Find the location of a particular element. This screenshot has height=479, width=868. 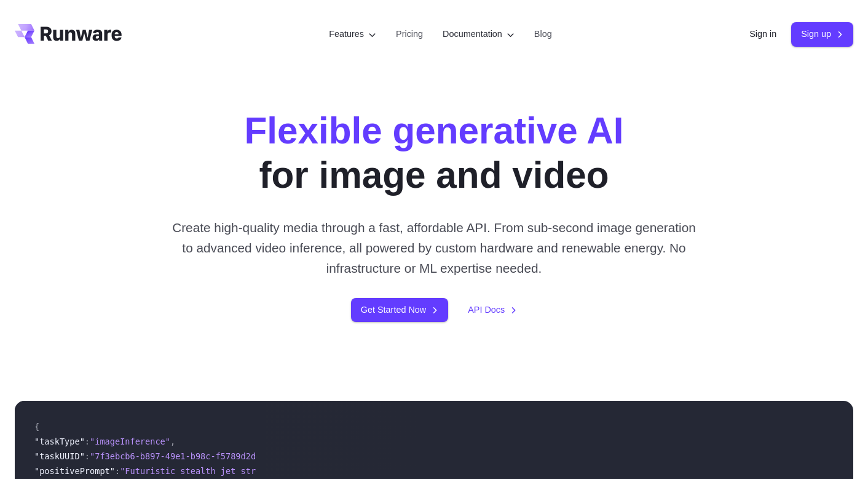

a: Go to / is located at coordinates (68, 34).